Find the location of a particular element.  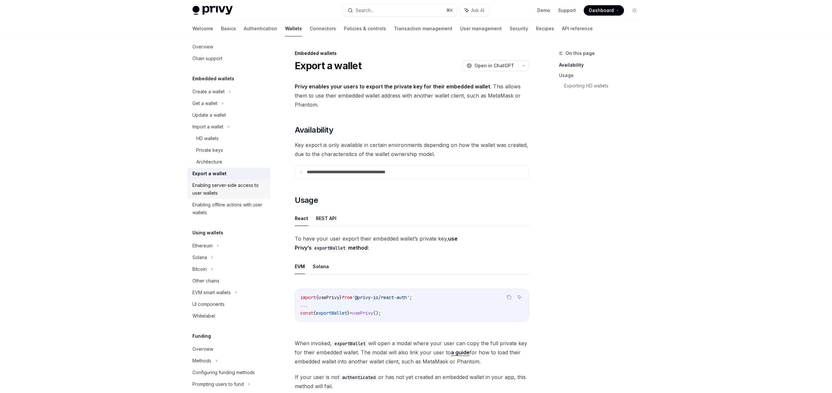

a: Demo is located at coordinates (544, 10).